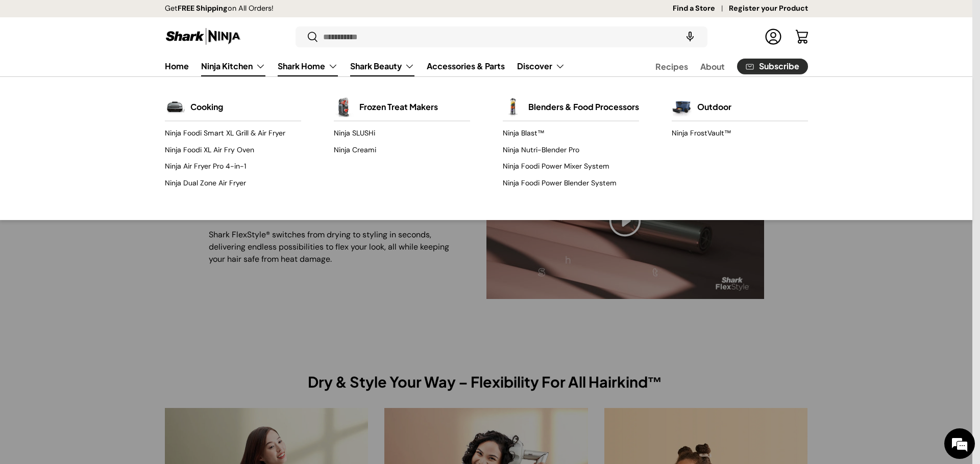 This screenshot has width=980, height=464. I want to click on a: Home, so click(176, 65).